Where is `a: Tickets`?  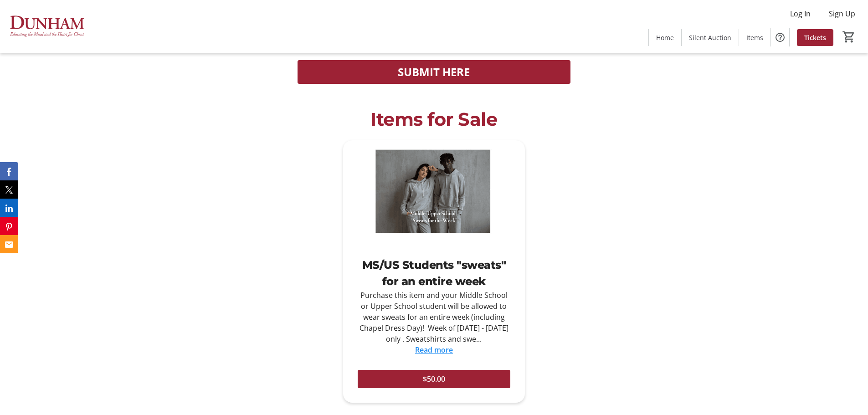 a: Tickets is located at coordinates (815, 38).